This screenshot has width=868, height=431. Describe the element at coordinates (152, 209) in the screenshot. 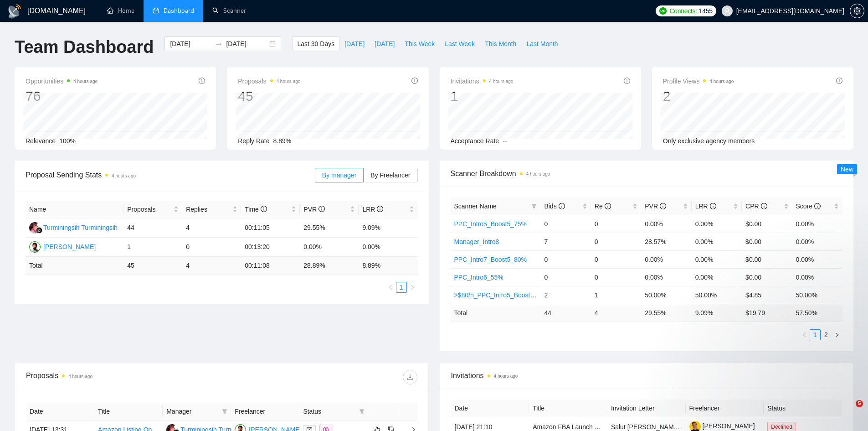

I see `th: Proposals` at that location.